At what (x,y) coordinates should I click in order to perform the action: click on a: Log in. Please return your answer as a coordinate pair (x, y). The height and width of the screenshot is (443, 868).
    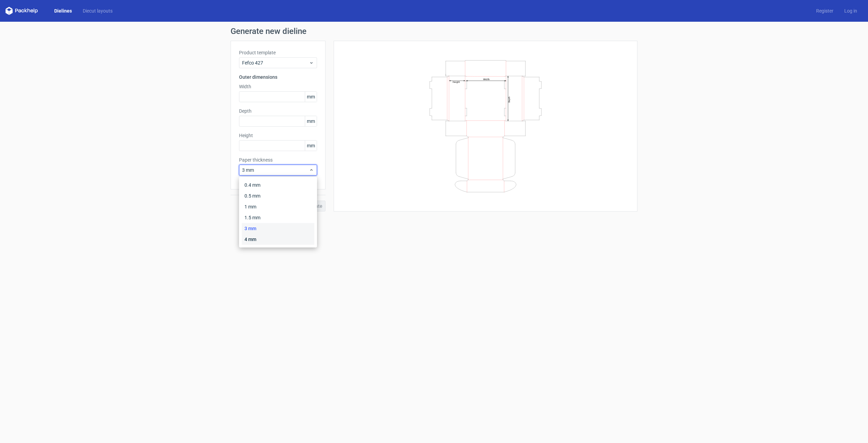
    Looking at the image, I should click on (851, 11).